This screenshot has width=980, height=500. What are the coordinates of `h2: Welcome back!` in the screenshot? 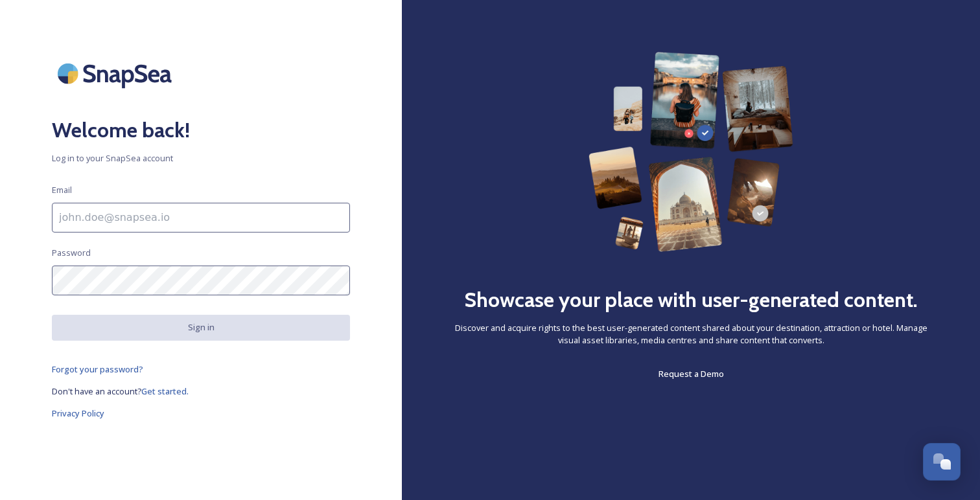 It's located at (201, 130).